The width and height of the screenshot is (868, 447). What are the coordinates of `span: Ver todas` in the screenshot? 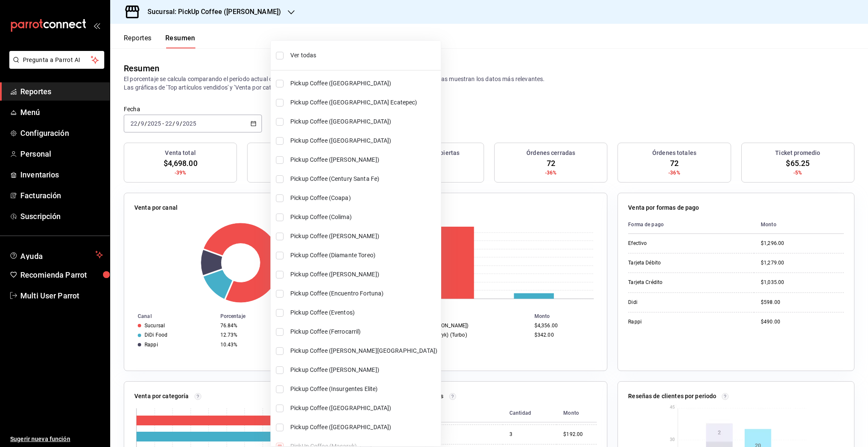 It's located at (364, 55).